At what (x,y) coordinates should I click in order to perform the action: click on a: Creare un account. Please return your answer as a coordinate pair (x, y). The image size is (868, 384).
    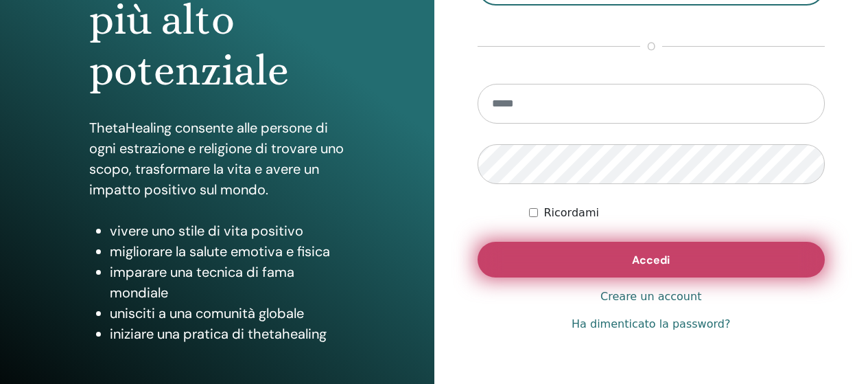
    Looking at the image, I should click on (650, 297).